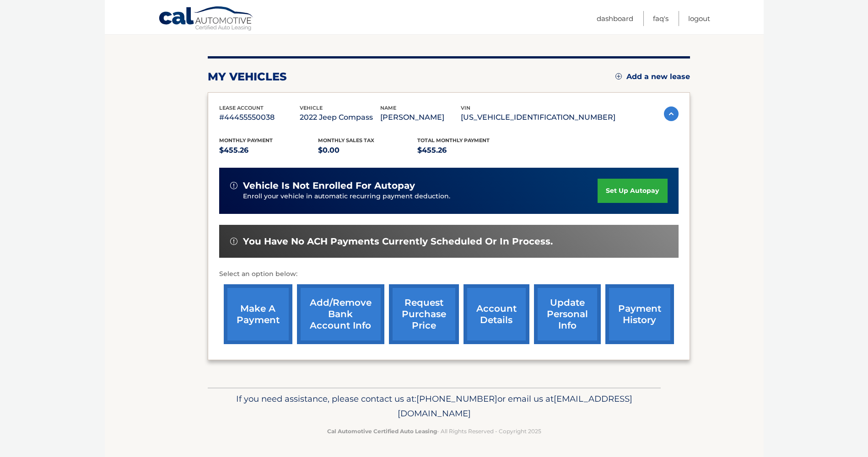  I want to click on a: set up autopay, so click(633, 191).